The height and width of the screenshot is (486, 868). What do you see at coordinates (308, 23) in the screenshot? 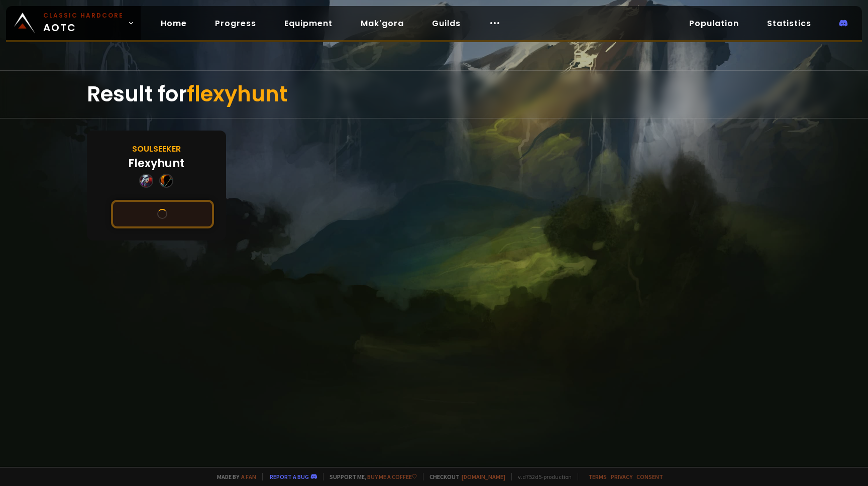
I see `a: Equipment` at bounding box center [308, 23].